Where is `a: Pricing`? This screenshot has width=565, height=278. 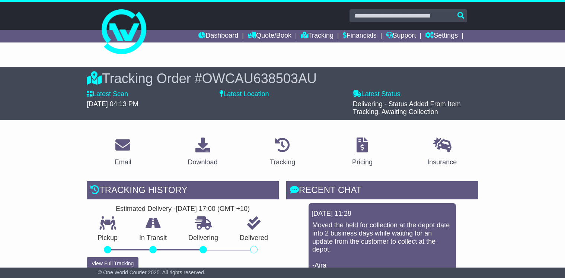
a: Pricing is located at coordinates (362, 152).